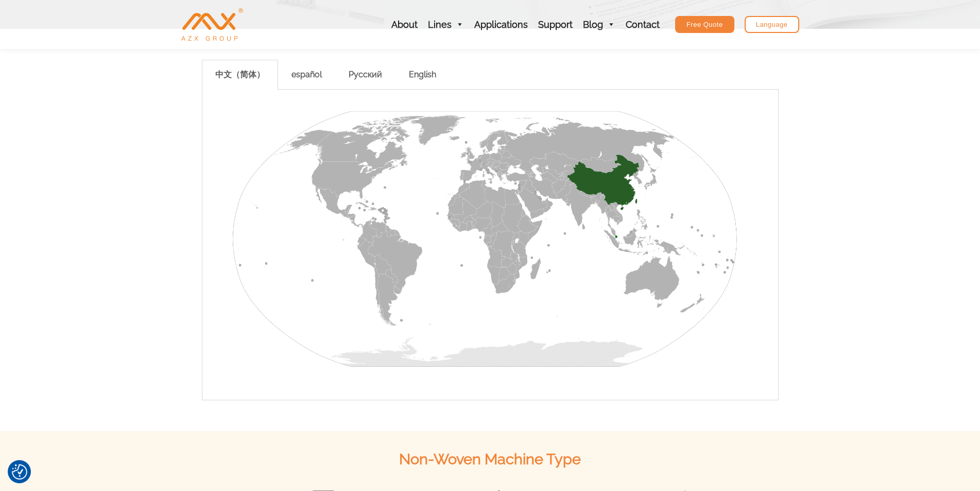  What do you see at coordinates (772, 25) in the screenshot?
I see `a: Language` at bounding box center [772, 25].